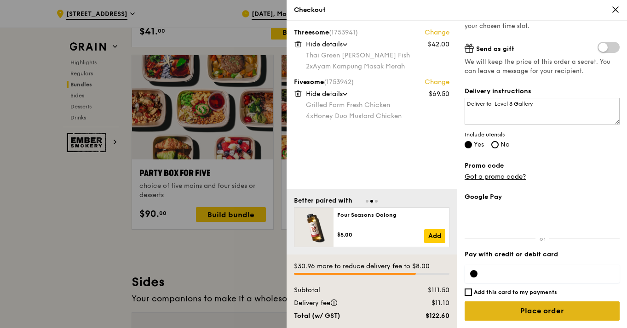  What do you see at coordinates (372, 82) in the screenshot?
I see `div: Fivesome` at bounding box center [372, 82].